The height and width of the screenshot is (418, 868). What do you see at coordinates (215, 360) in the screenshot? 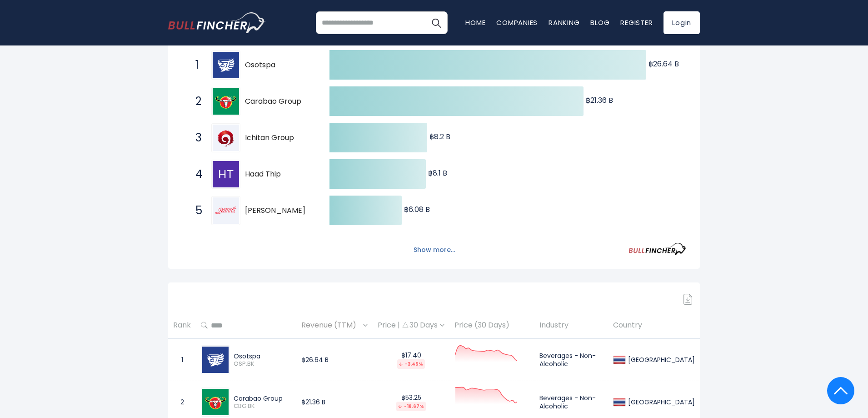
I see `img: OSP.BK.png` at bounding box center [215, 360].